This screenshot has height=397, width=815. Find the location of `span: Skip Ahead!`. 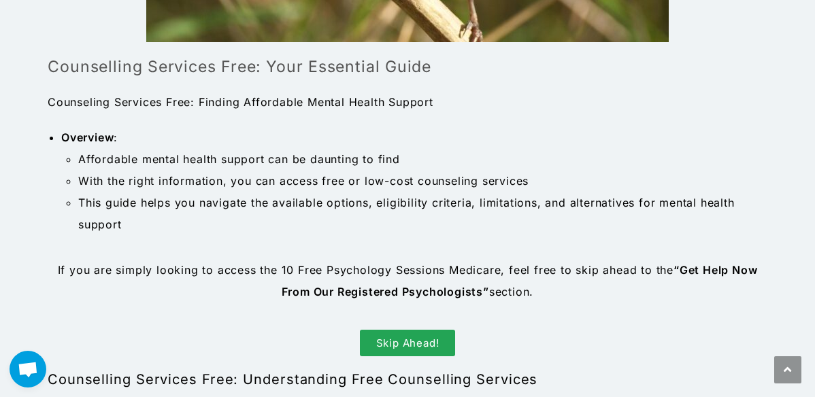

span: Skip Ahead! is located at coordinates (407, 343).